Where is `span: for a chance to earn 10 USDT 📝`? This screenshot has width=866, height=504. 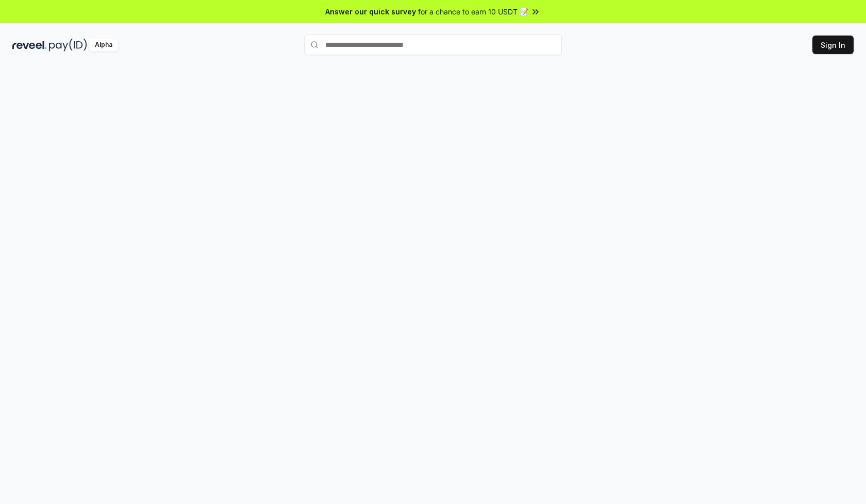 span: for a chance to earn 10 USDT 📝 is located at coordinates (473, 11).